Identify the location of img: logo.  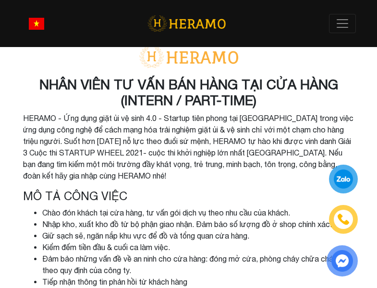
(186, 24).